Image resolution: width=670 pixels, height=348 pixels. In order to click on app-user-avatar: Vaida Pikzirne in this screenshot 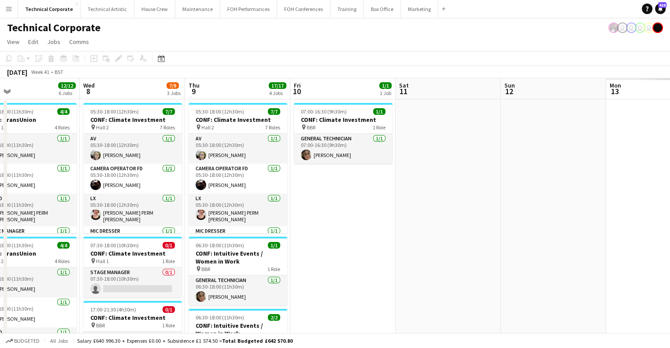, I will do `click(649, 28)`.